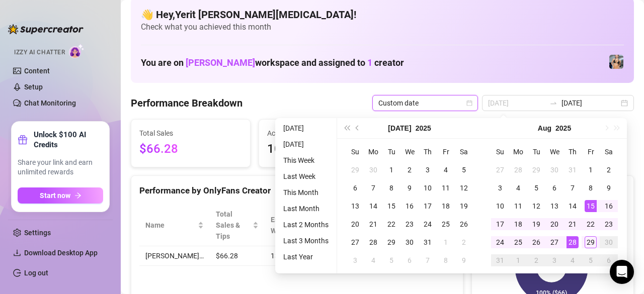 The width and height of the screenshot is (644, 294). I want to click on img: AI Chatter, so click(76, 51).